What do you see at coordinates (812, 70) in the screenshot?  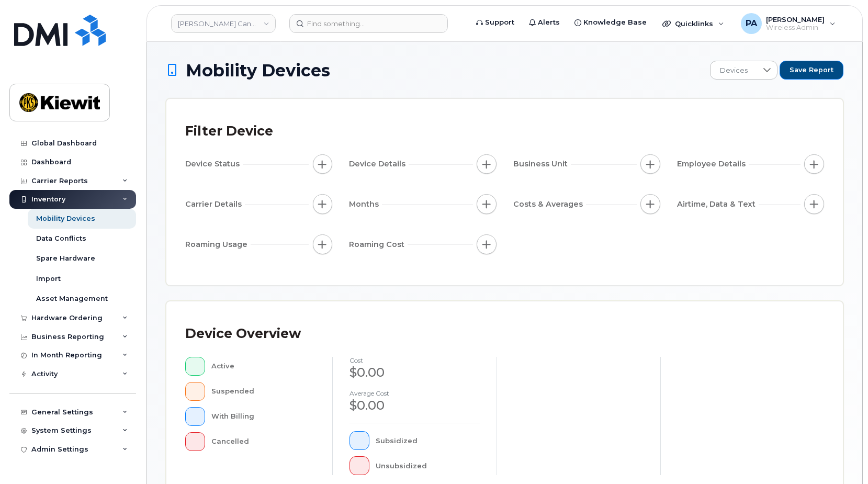 I see `button: Save Report` at bounding box center [812, 70].